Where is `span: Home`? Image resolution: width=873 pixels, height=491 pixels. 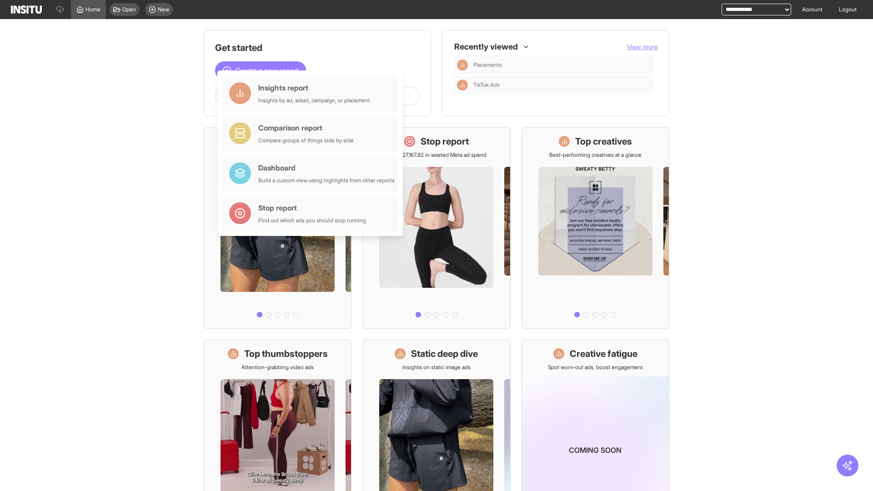
span: Home is located at coordinates (93, 10).